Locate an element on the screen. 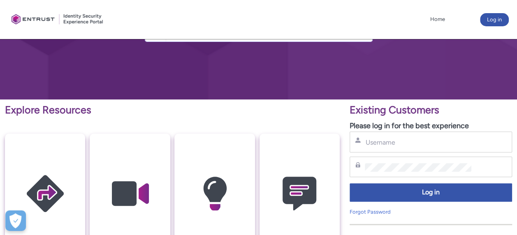 The width and height of the screenshot is (517, 235). p: Explore Resources is located at coordinates (172, 110).